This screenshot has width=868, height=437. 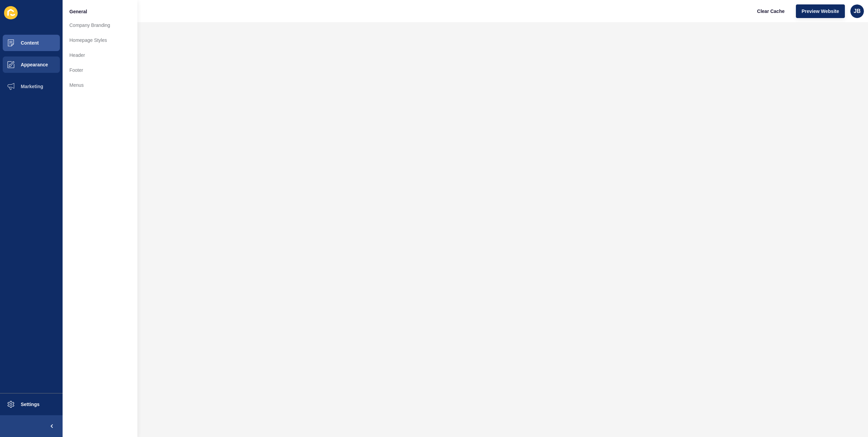 What do you see at coordinates (857, 12) in the screenshot?
I see `span: JB` at bounding box center [857, 12].